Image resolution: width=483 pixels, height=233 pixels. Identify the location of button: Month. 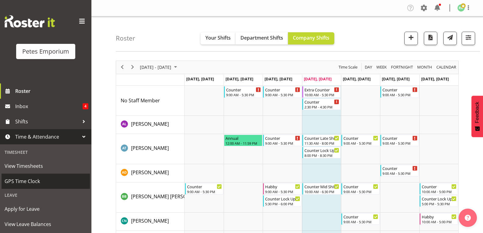
(446, 67).